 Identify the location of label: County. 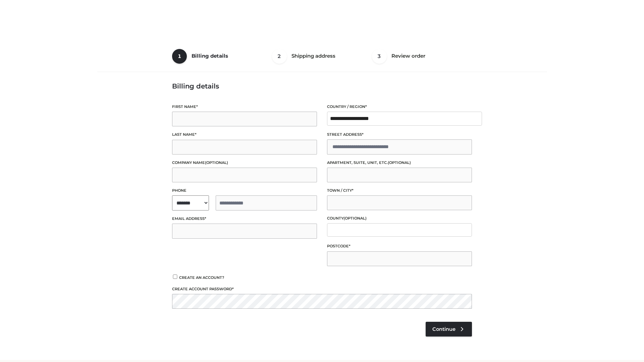
(399, 218).